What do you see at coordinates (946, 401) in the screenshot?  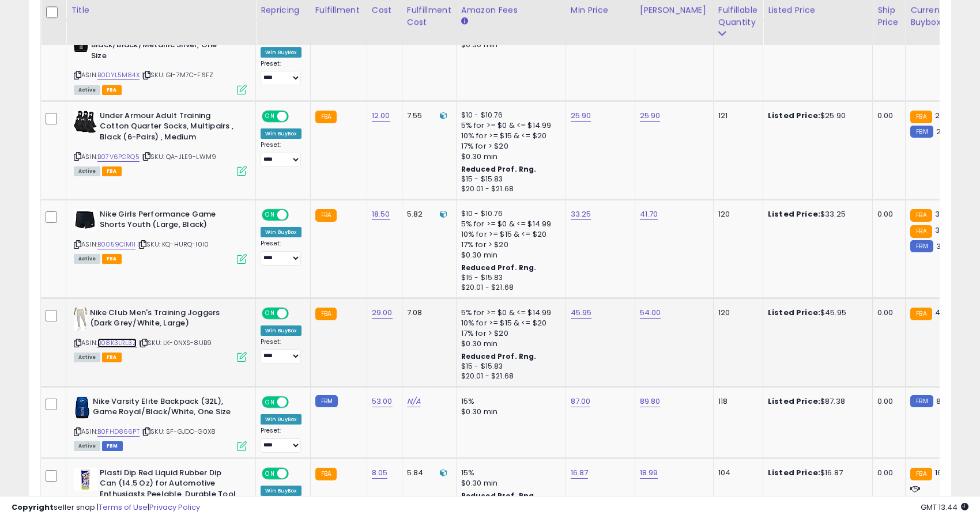 I see `span: 87.38` at bounding box center [946, 401].